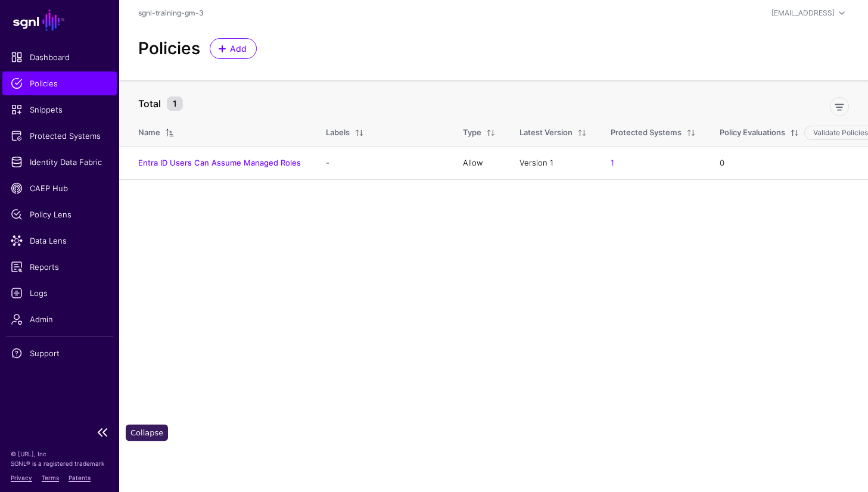 The width and height of the screenshot is (868, 492). Describe the element at coordinates (59, 57) in the screenshot. I see `span: Dashboard` at that location.